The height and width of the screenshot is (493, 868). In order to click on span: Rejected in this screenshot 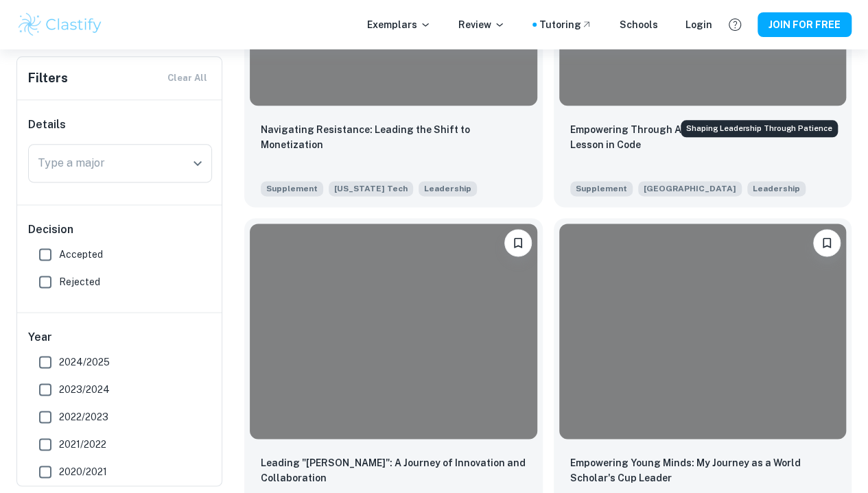, I will do `click(80, 282)`.